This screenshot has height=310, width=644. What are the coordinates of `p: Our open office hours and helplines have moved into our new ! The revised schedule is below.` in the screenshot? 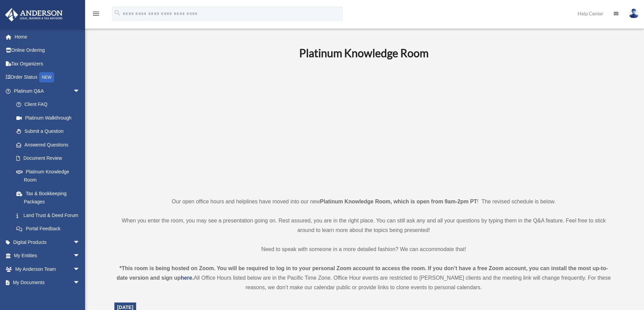 It's located at (363, 202).